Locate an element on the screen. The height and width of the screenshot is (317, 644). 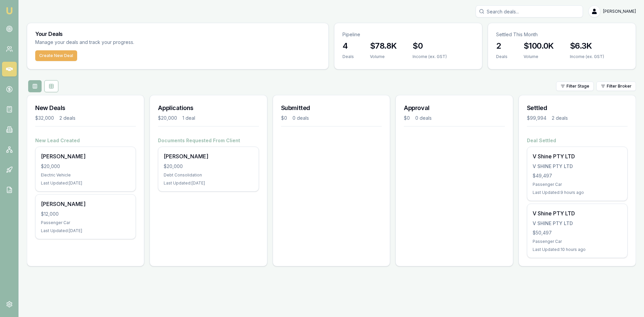
h3: 4 is located at coordinates (348, 46).